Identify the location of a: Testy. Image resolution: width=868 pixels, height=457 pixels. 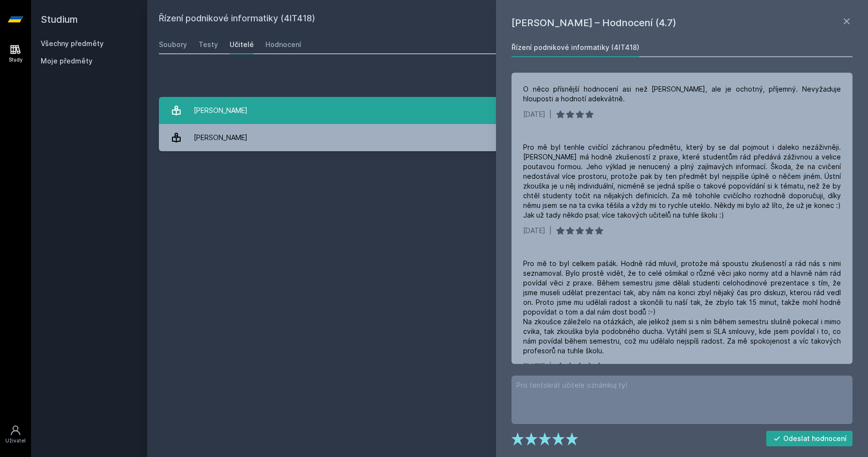
(208, 44).